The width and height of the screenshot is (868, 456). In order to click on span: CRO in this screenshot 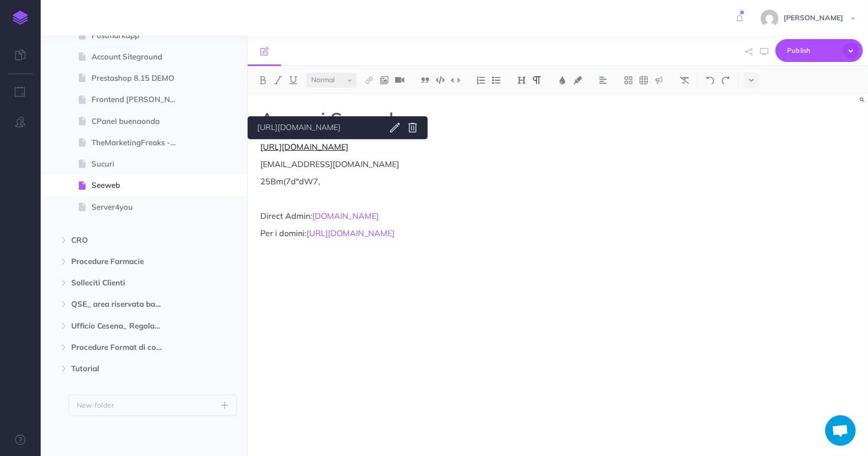, I will do `click(122, 240)`.